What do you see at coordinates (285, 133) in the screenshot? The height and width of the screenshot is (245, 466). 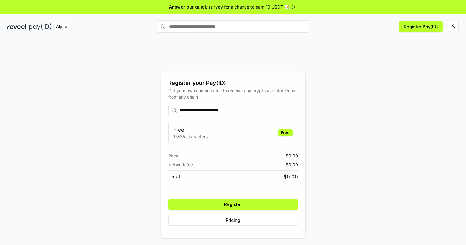 I see `div: Free` at bounding box center [285, 133].